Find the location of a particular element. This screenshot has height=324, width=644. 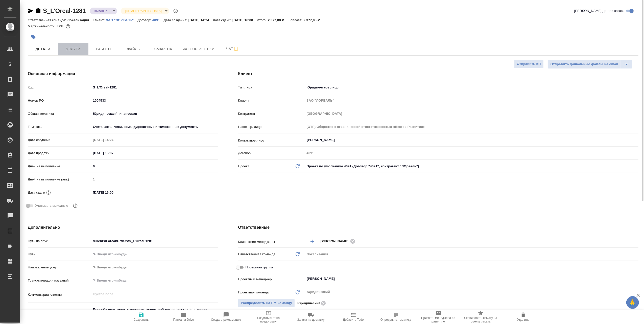

p: Клиентские менеджеры is located at coordinates (271, 242).